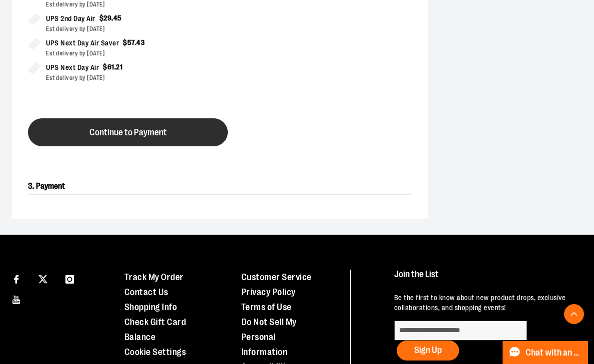  What do you see at coordinates (83, 43) in the screenshot?
I see `span: UPS Next Day Air Saver` at bounding box center [83, 43].